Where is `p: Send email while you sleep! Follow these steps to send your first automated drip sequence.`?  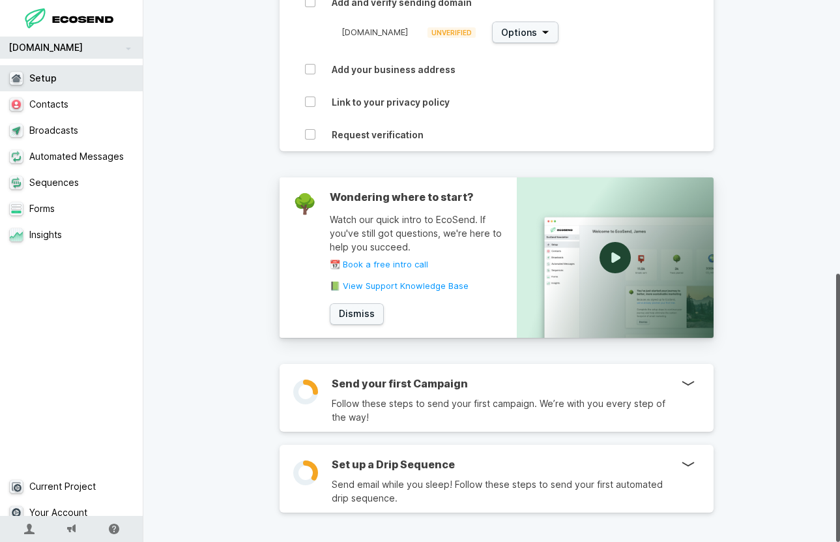
p: Send email while you sleep! Follow these steps to send your first automated drip sequence. is located at coordinates (506, 491).